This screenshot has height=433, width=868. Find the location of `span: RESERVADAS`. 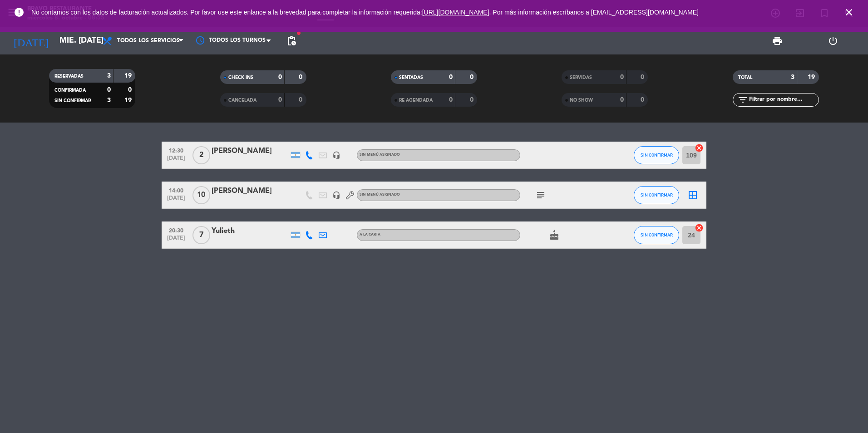

span: RESERVADAS is located at coordinates (69, 76).